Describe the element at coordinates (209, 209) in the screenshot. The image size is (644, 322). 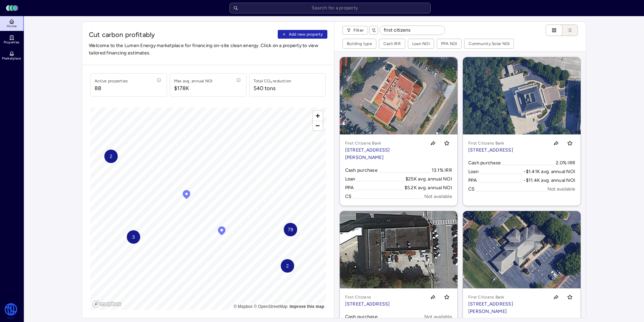
I see `canvas: Map` at that location.